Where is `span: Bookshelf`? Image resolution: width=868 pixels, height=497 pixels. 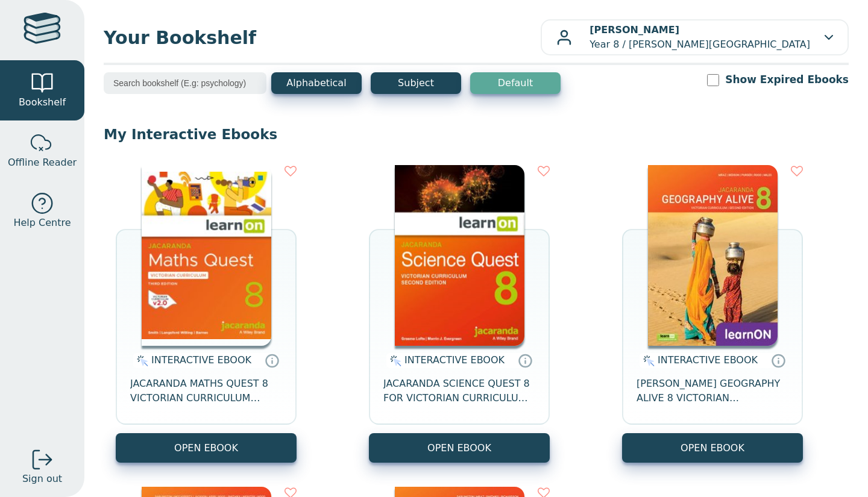
span: Bookshelf is located at coordinates (42, 102).